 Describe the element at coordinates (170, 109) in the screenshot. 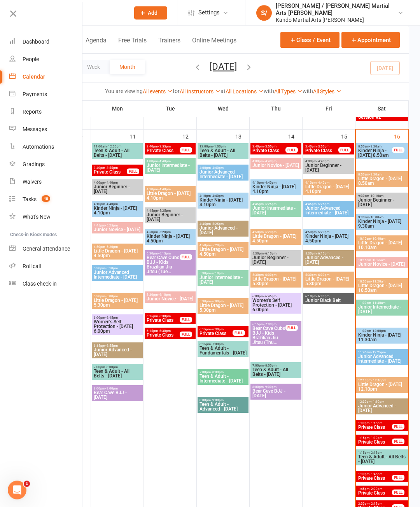

I see `th: Tue` at that location.